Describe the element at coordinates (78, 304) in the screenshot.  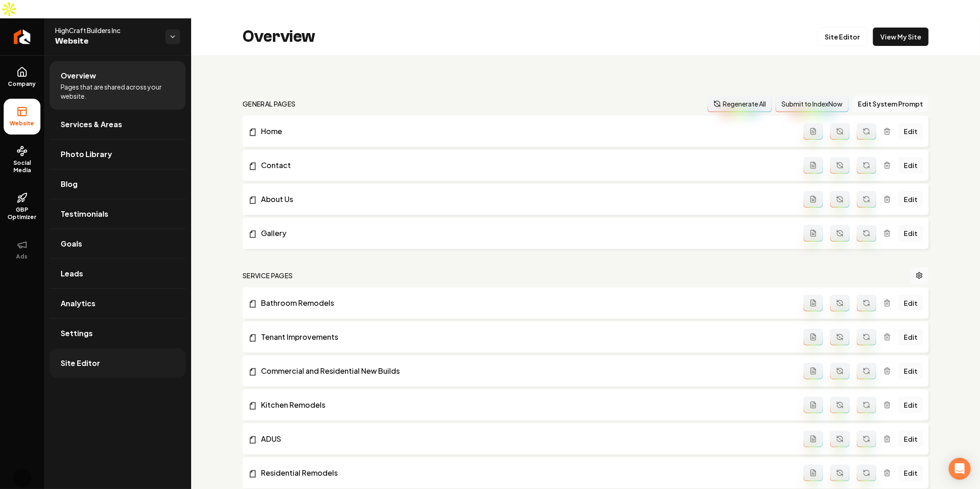
I see `span: Analytics` at that location.